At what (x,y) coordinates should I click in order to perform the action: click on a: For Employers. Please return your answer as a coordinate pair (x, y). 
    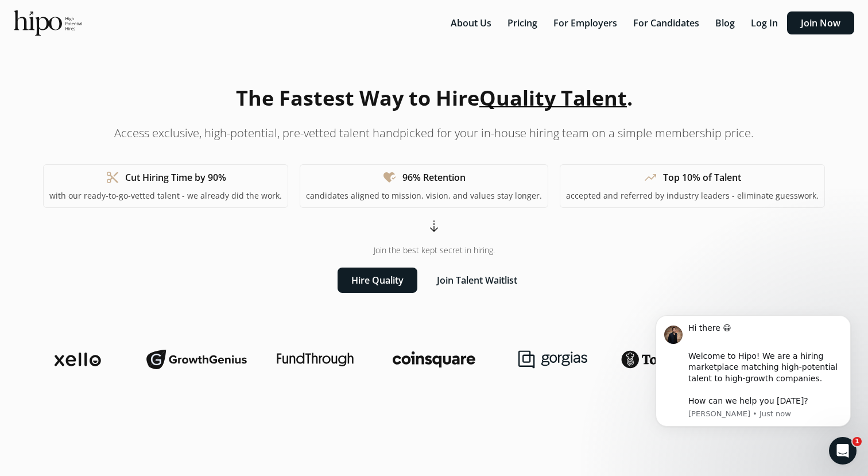
    Looking at the image, I should click on (586, 23).